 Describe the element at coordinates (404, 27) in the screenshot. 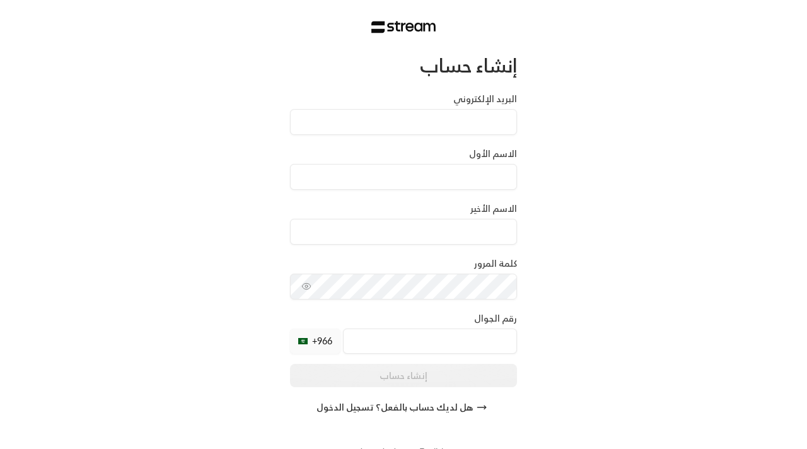

I see `img: Stream Logo` at that location.